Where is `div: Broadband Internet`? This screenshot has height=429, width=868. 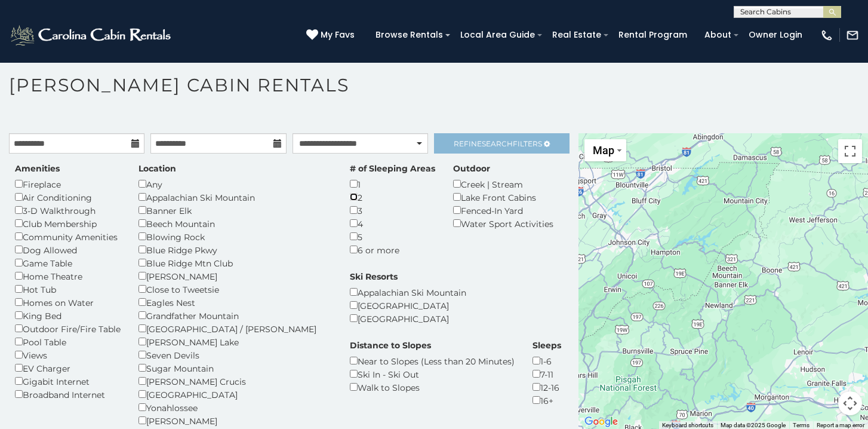 div: Broadband Internet is located at coordinates (68, 395).